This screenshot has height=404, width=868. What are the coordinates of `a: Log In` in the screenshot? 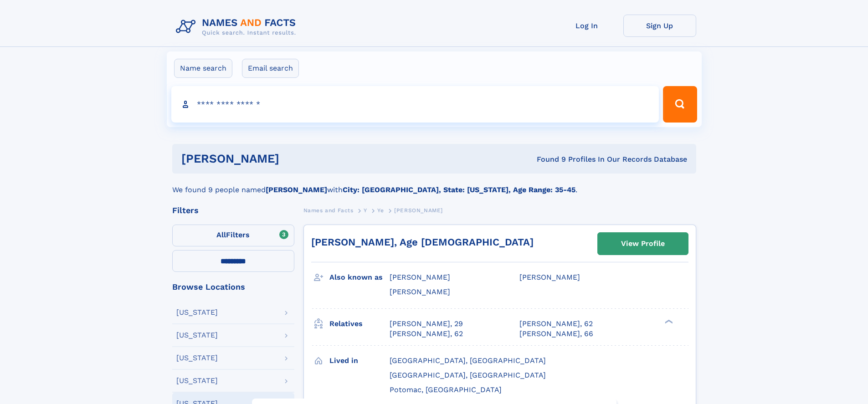 It's located at (586, 25).